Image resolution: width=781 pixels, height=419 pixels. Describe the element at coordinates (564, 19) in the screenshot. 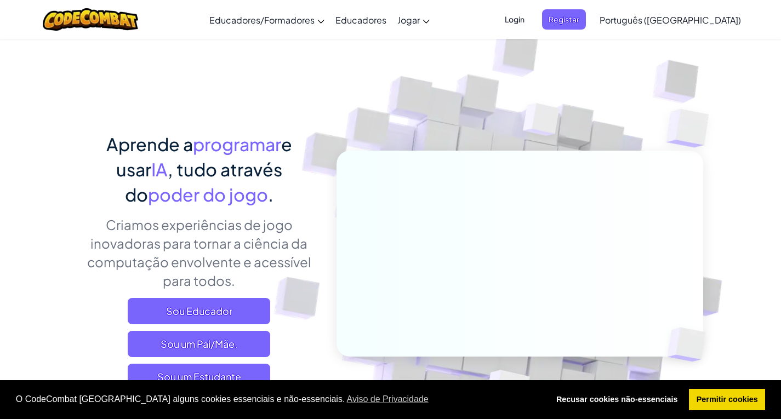

I see `span: Registar` at that location.